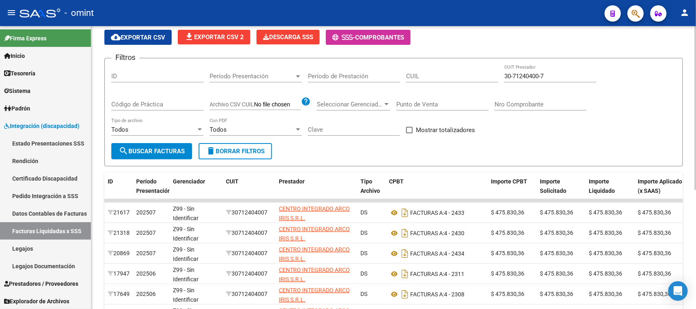 The width and height of the screenshot is (696, 309). What do you see at coordinates (138, 38) in the screenshot?
I see `span: Exportar CSV` at bounding box center [138, 38].